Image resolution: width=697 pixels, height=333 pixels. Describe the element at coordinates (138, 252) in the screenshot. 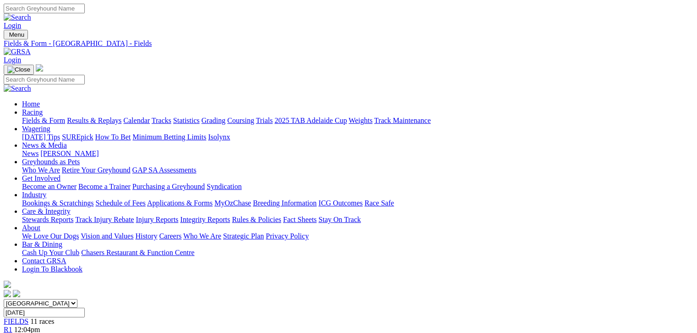

I see `a: Chasers Restaurant & Function Centre` at that location.